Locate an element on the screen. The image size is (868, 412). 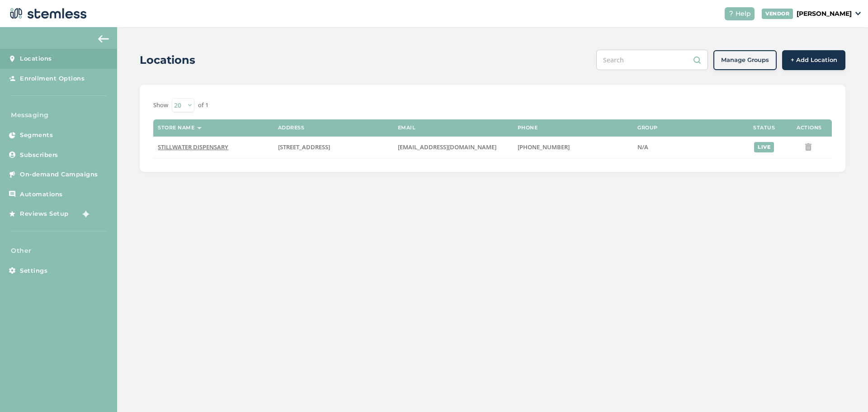
label: Address is located at coordinates (291, 127).